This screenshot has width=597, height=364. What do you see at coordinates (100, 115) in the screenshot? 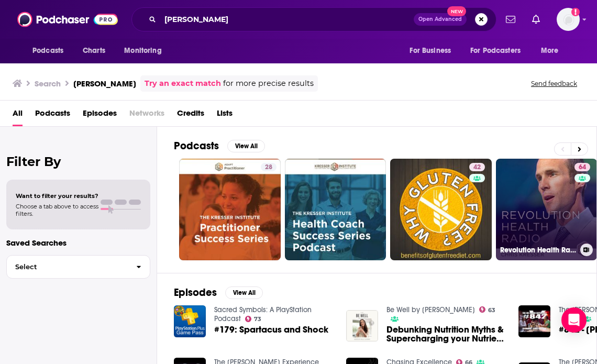
I see `span: Episodes` at bounding box center [100, 115].